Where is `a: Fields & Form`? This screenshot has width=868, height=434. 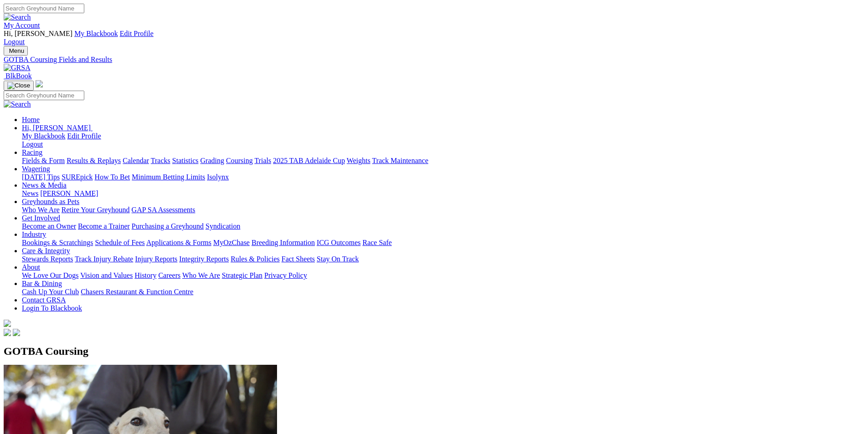
a: Fields & Form is located at coordinates (43, 160).